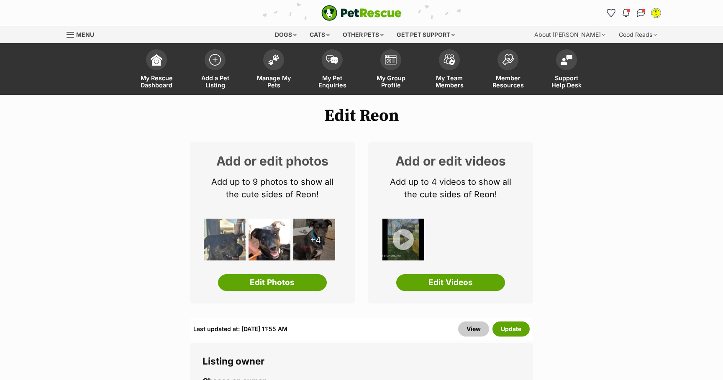 The width and height of the screenshot is (723, 380). What do you see at coordinates (656, 13) in the screenshot?
I see `img: Cathy Craw profile pic` at bounding box center [656, 13].